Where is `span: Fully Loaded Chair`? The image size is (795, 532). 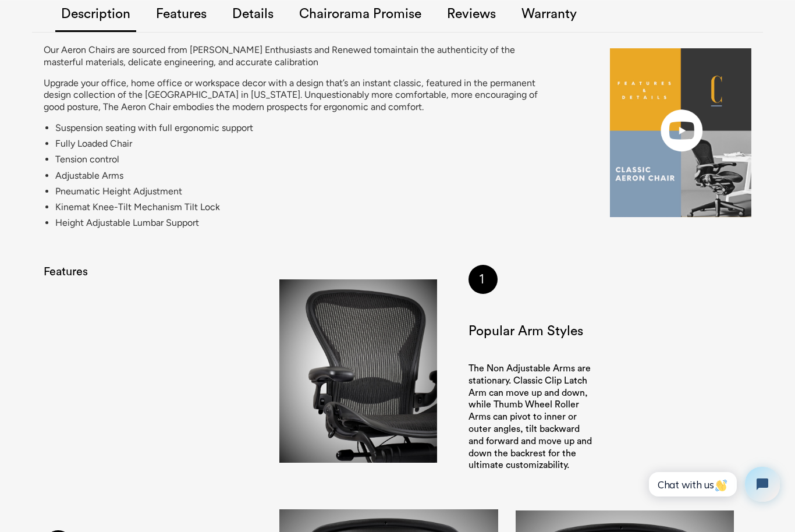 span: Fully Loaded Chair is located at coordinates (93, 143).